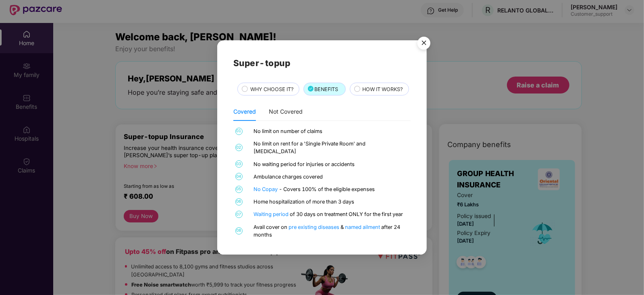 The image size is (644, 295). I want to click on span: BENEFITS, so click(327, 90).